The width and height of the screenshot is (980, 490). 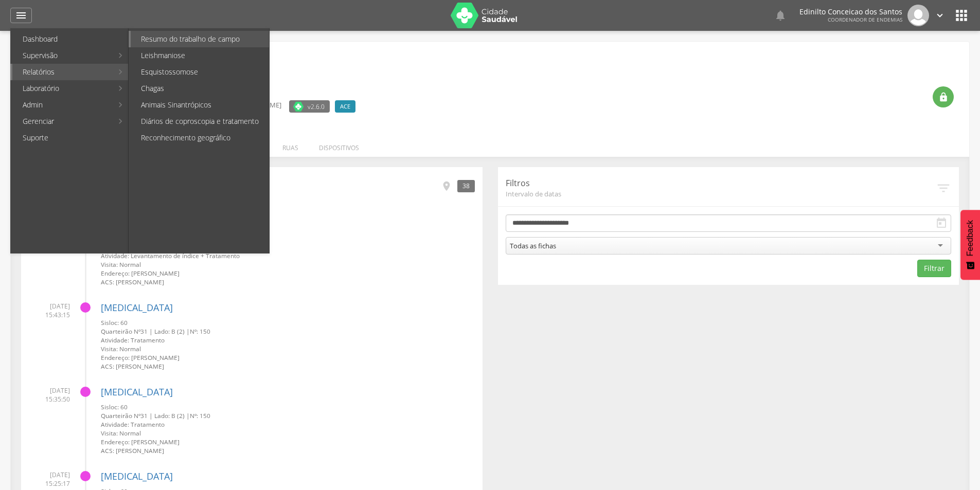 What do you see at coordinates (290, 145) in the screenshot?
I see `li: Ruas` at bounding box center [290, 145].